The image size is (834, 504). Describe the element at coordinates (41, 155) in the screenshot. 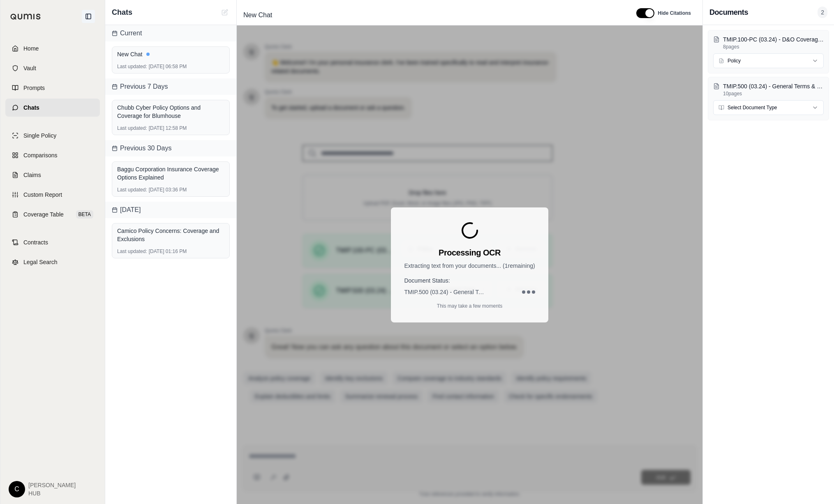

I see `span: Comparisons` at that location.